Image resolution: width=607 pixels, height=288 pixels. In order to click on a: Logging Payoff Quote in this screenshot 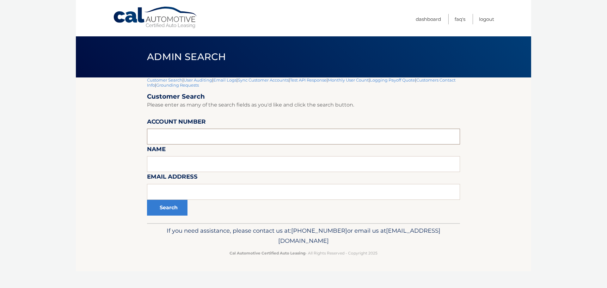, I will do `click(393, 80)`.